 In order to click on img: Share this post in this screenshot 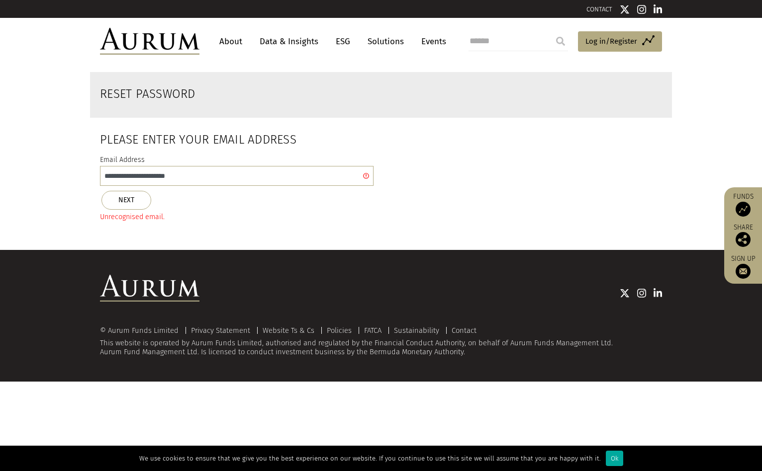, I will do `click(743, 240)`.